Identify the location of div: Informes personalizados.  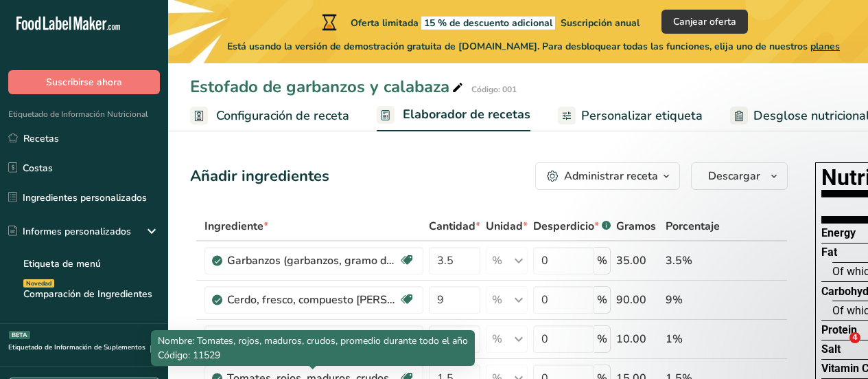
(69, 231).